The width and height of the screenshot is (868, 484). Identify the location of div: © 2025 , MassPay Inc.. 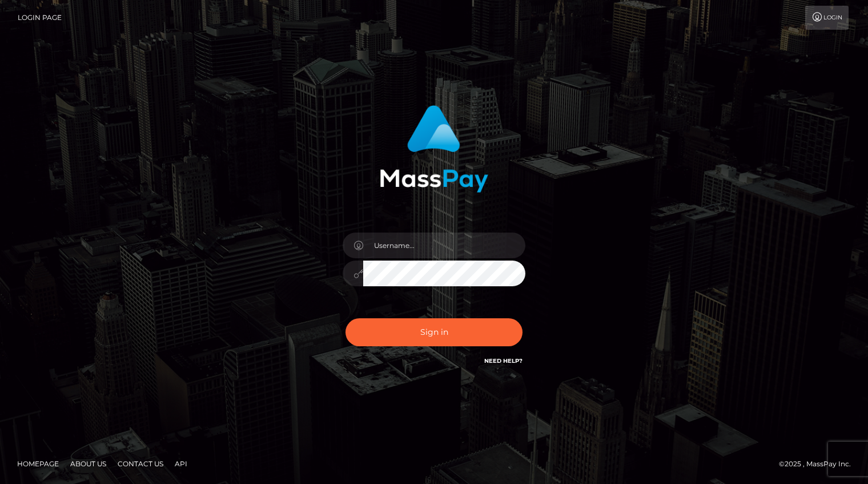
(819, 464).